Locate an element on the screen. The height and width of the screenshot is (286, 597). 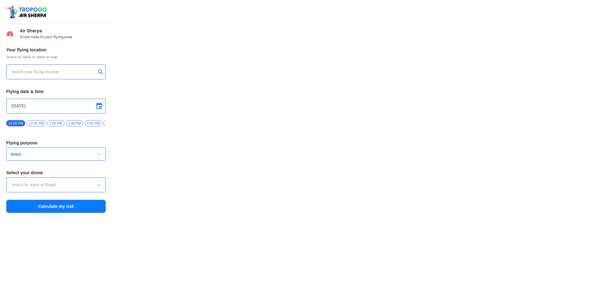
h3: Flying date & time is located at coordinates (56, 91).